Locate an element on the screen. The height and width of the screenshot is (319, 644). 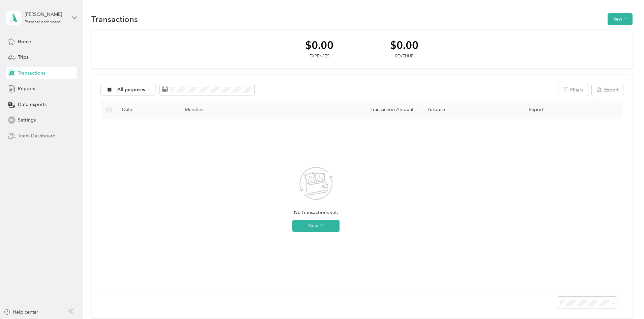
span: No transactions yet. is located at coordinates (316, 213).